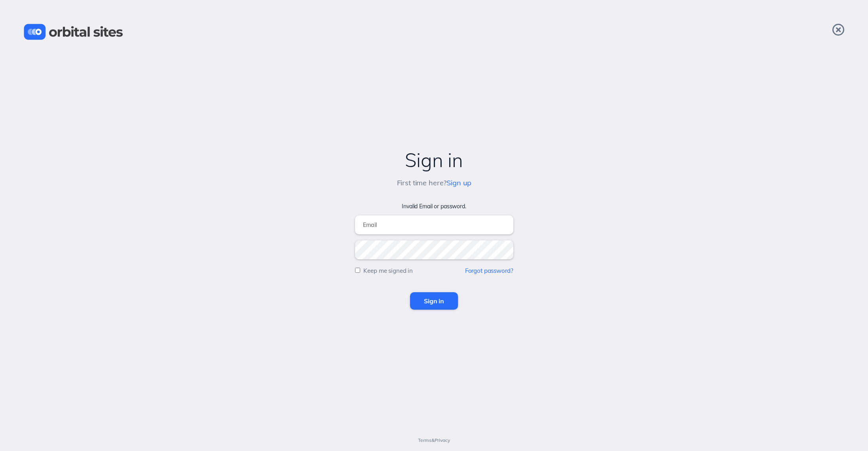 The height and width of the screenshot is (451, 868). What do you see at coordinates (424, 440) in the screenshot?
I see `a: Terms` at bounding box center [424, 440].